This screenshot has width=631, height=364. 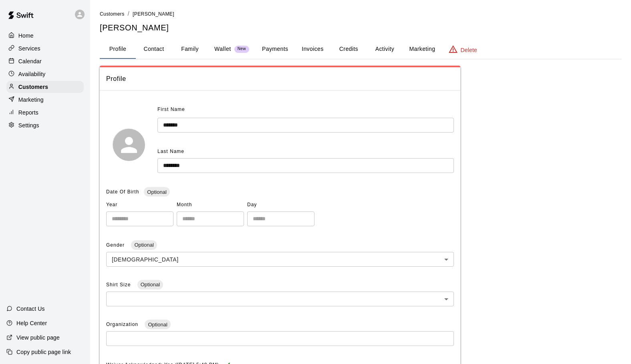 I want to click on span: Shirt Size, so click(x=120, y=285).